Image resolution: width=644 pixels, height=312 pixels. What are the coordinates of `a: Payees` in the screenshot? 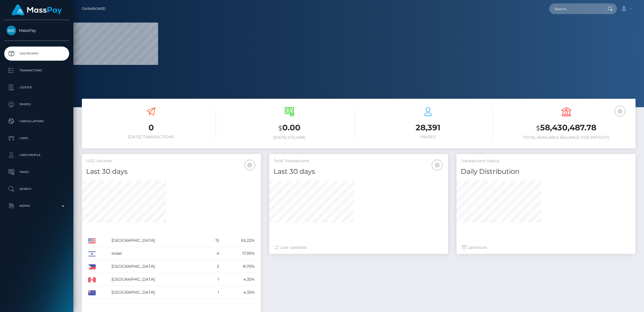 It's located at (37, 104).